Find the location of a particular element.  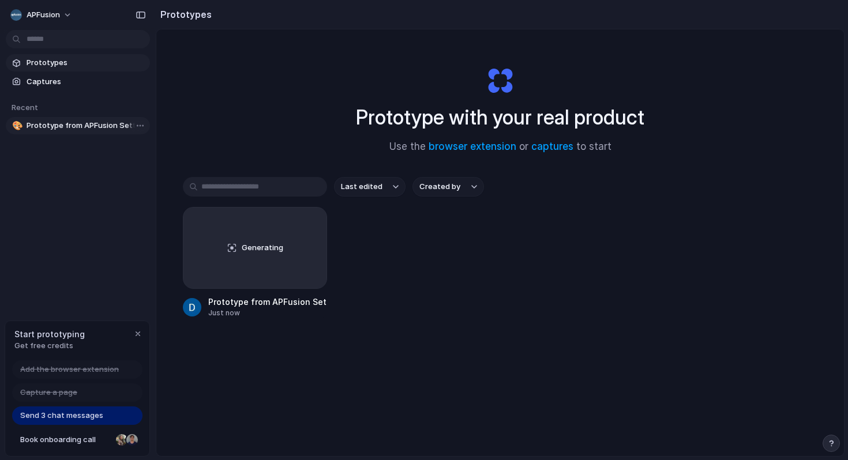

button: APFusion is located at coordinates (42, 15).